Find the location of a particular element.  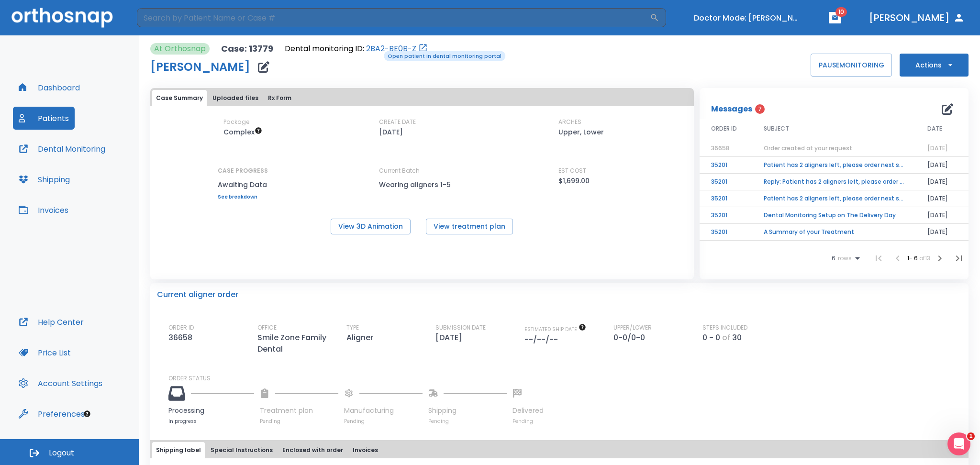

button: Case Summary is located at coordinates (179, 98).